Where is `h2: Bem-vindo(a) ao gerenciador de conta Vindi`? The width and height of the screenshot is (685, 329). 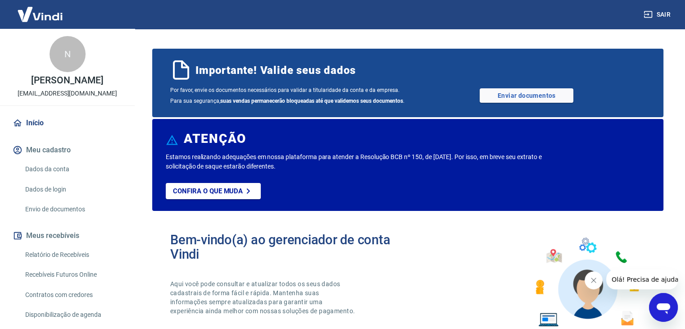 h2: Bem-vindo(a) ao gerenciador de conta Vindi is located at coordinates (289, 247).